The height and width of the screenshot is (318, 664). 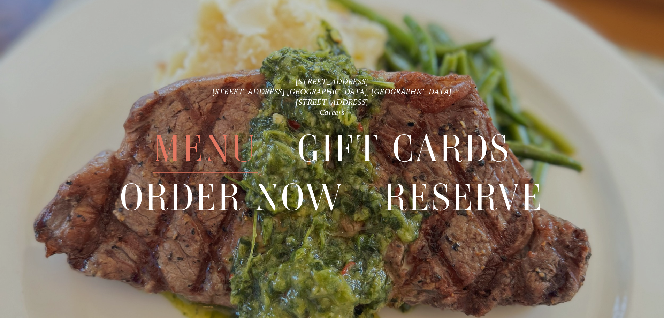 What do you see at coordinates (205, 149) in the screenshot?
I see `span: Menu` at bounding box center [205, 149].